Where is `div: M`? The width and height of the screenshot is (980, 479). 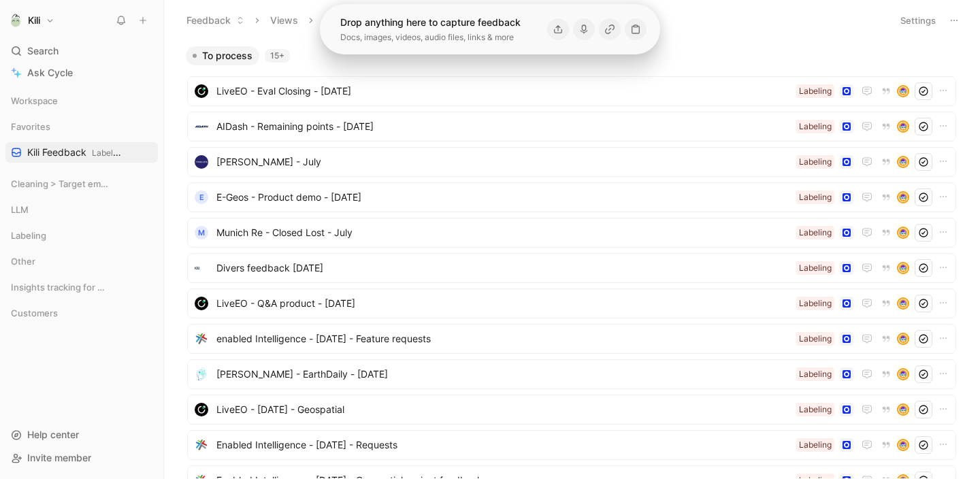
div: M is located at coordinates (201, 232).